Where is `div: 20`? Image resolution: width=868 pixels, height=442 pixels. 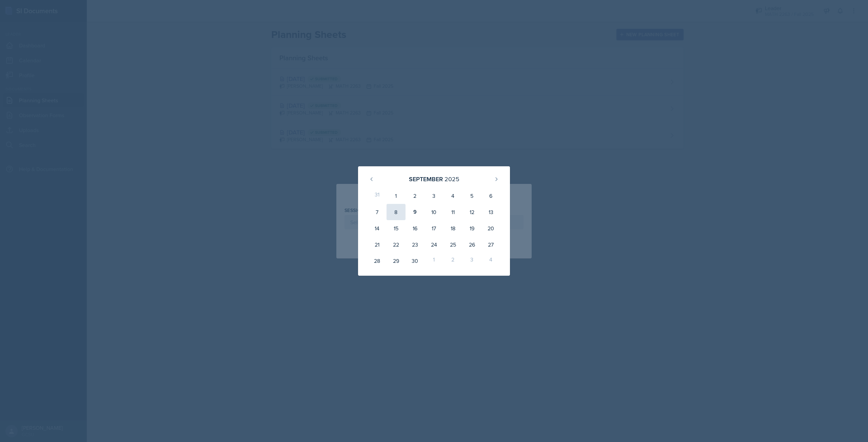 div: 20 is located at coordinates (491, 229).